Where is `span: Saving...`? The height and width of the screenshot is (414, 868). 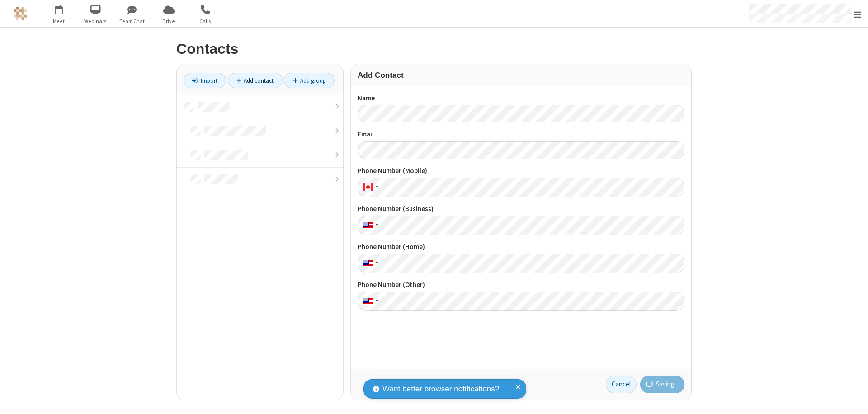 span: Saving... is located at coordinates (668, 384).